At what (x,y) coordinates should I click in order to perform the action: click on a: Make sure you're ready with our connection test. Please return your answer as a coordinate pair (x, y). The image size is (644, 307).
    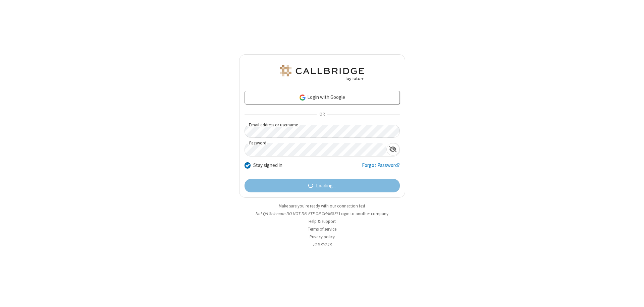
    Looking at the image, I should click on (322, 206).